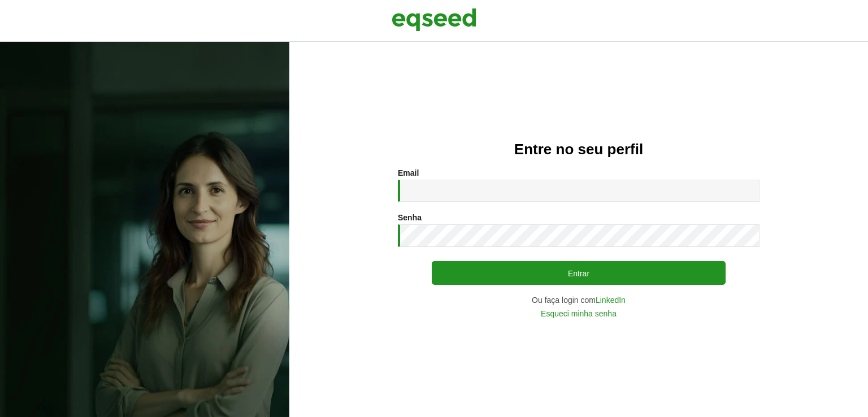  I want to click on h2: Entre no seu perfil, so click(579, 149).